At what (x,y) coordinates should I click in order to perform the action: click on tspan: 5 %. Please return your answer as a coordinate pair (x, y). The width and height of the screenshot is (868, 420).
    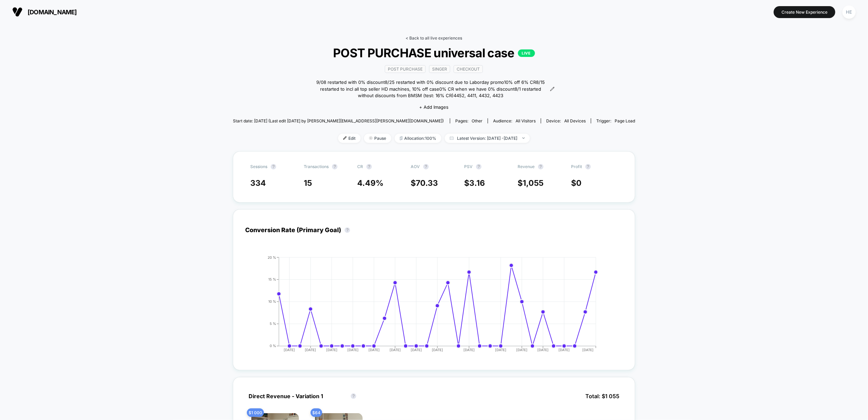
    Looking at the image, I should click on (273, 324).